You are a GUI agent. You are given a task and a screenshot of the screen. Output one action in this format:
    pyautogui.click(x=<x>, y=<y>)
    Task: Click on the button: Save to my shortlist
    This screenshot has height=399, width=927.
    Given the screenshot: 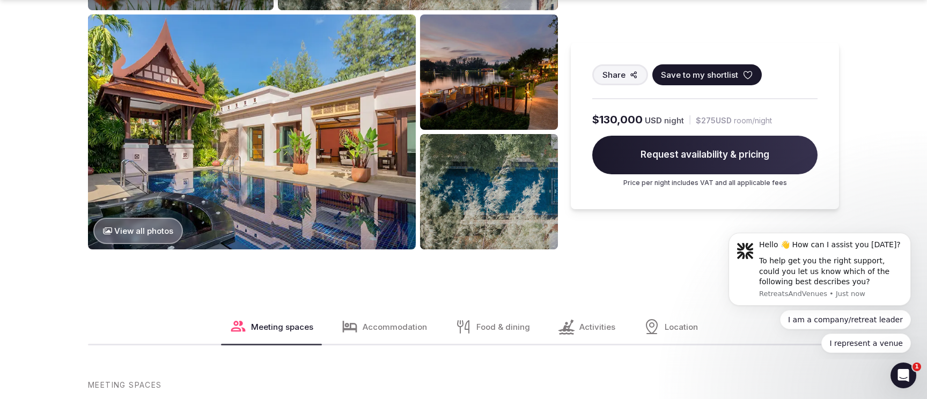 What is the action you would take?
    pyautogui.click(x=707, y=75)
    